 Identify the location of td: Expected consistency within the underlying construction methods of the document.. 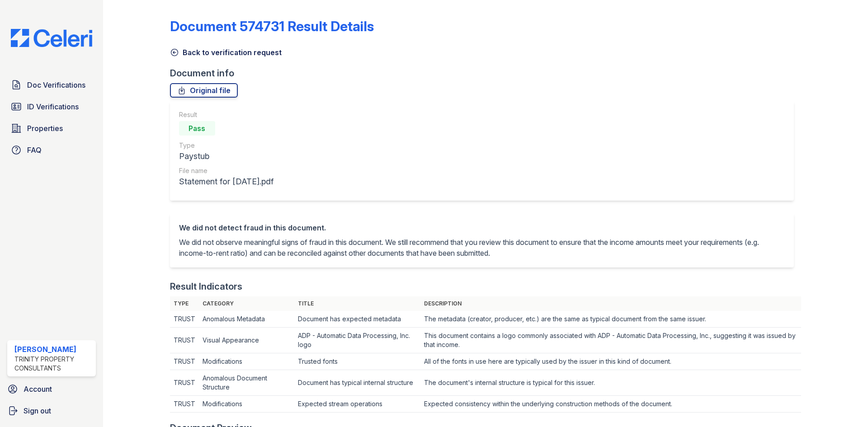
(611, 404).